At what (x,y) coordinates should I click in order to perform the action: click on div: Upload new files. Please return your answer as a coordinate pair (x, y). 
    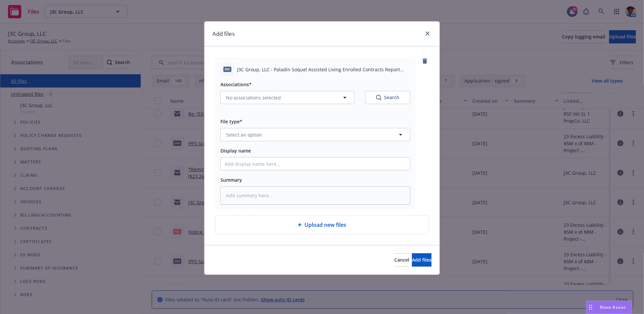
    Looking at the image, I should click on (322, 225).